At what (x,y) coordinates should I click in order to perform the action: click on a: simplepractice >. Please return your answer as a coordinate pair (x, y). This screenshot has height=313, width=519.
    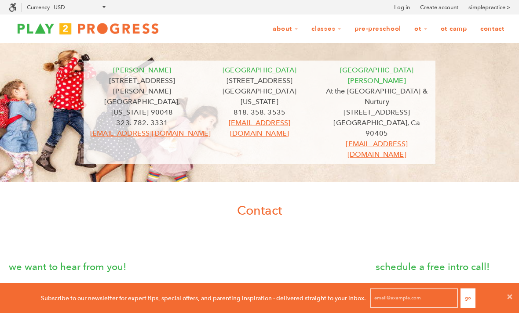
    Looking at the image, I should click on (489, 7).